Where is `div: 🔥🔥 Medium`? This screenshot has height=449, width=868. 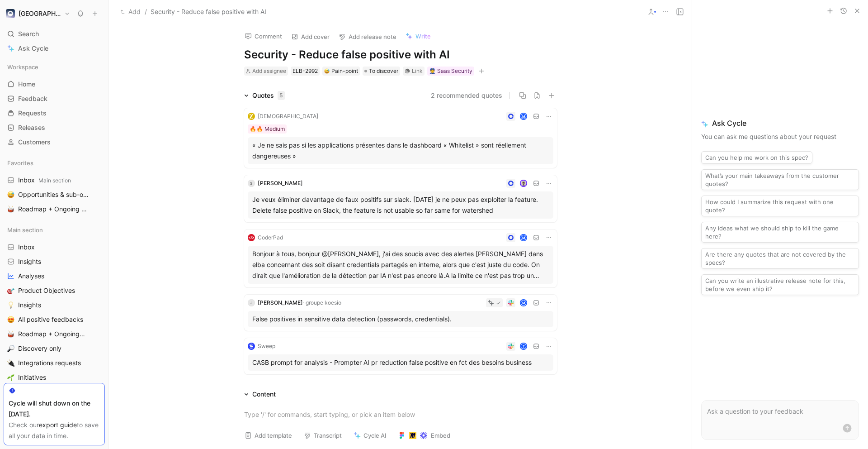
div: 🔥🔥 Medium is located at coordinates (267, 129).